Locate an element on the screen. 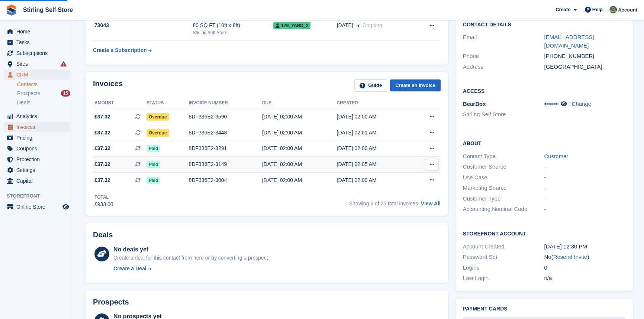 This screenshot has height=319, width=644. li: Stirling Self Store is located at coordinates (503, 114).